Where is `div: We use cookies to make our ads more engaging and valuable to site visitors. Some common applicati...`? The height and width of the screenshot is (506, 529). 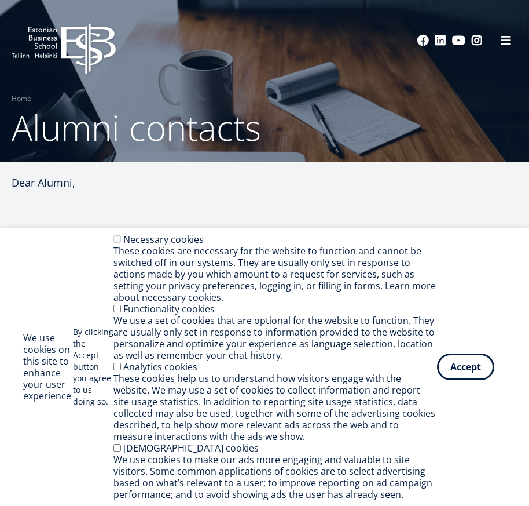
div: We use cookies to make our ads more engaging and valuable to site visitors. Some common applicati... is located at coordinates (275, 477).